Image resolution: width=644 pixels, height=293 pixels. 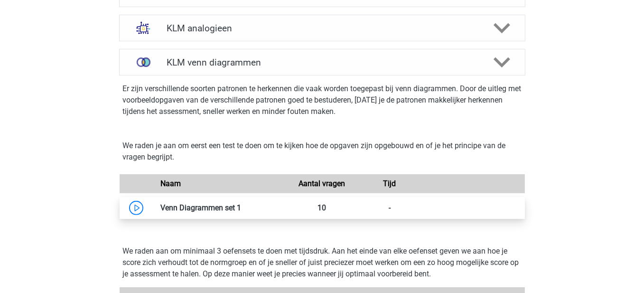 What do you see at coordinates (322, 152) in the screenshot?
I see `p: We raden je aan om eerst een test te doen om te kijken hoe de opgaven zijn opgebouwd en of je het...` at bounding box center [322, 152].